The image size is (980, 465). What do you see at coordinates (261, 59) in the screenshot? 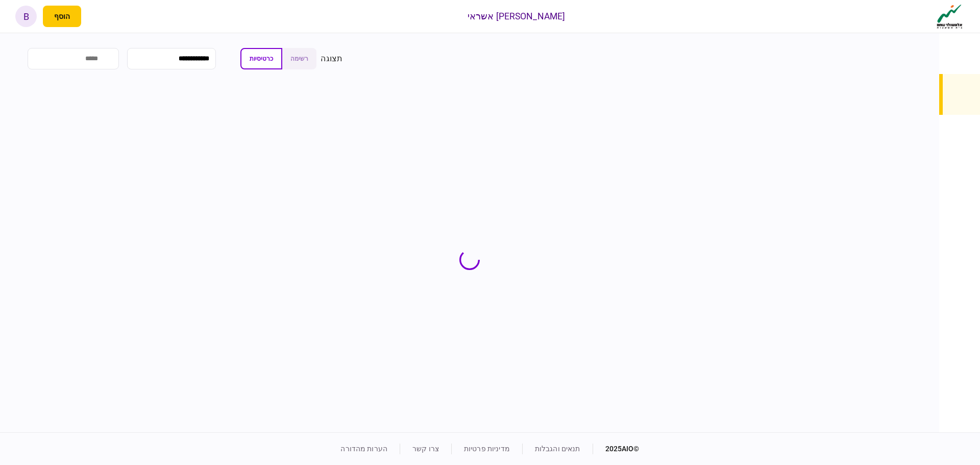
I see `button: כרטיסיות` at bounding box center [261, 59].